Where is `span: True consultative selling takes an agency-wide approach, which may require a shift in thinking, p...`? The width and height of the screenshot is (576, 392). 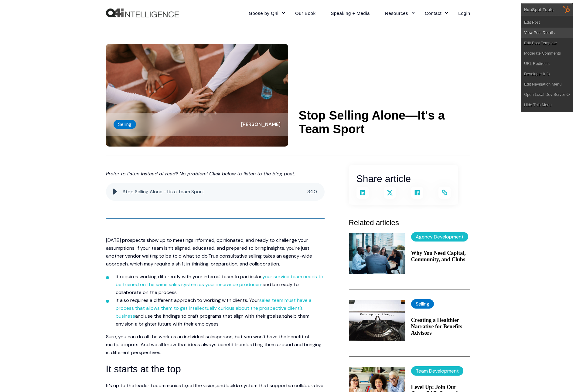 span: True consultative selling takes an agency-wide approach, which may require a shift in thinking, p... is located at coordinates (209, 260).